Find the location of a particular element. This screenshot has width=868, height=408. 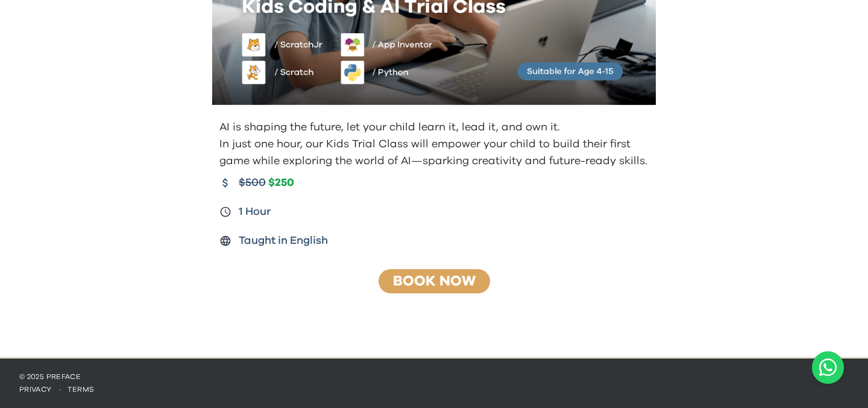

a: Chat with us on WhatsApp is located at coordinates (828, 368).